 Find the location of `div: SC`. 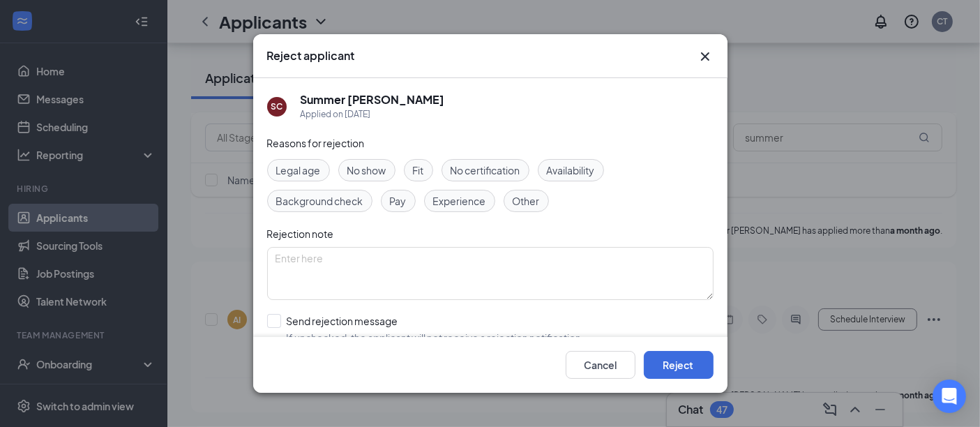

div: SC is located at coordinates (276, 106).